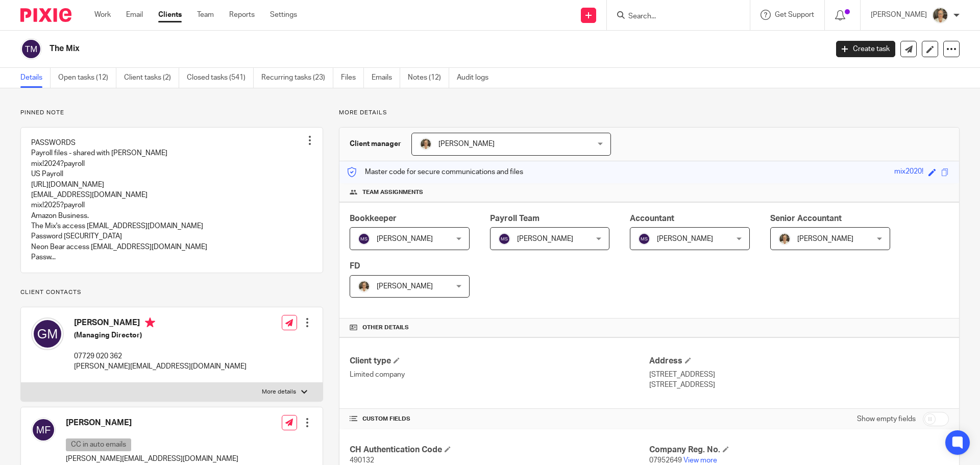  What do you see at coordinates (46, 15) in the screenshot?
I see `img: Pixie` at bounding box center [46, 15].